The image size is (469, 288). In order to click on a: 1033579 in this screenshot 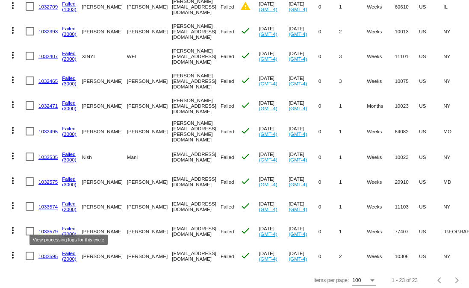, I will do `click(48, 231)`.